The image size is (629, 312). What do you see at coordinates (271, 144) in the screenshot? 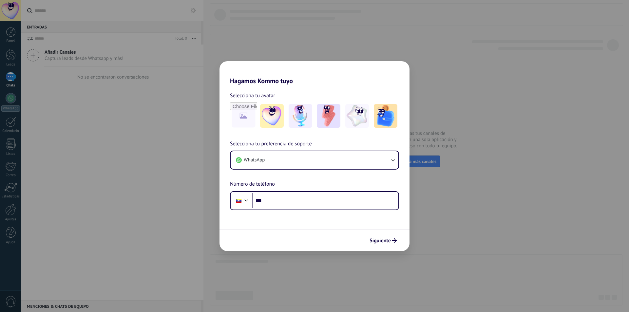
I see `span: Selecciona tu preferencia de soporte` at bounding box center [271, 144].